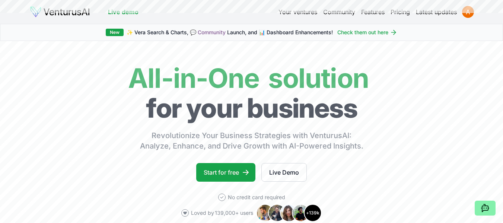 The width and height of the screenshot is (503, 223). I want to click on a: Live Demo, so click(284, 172).